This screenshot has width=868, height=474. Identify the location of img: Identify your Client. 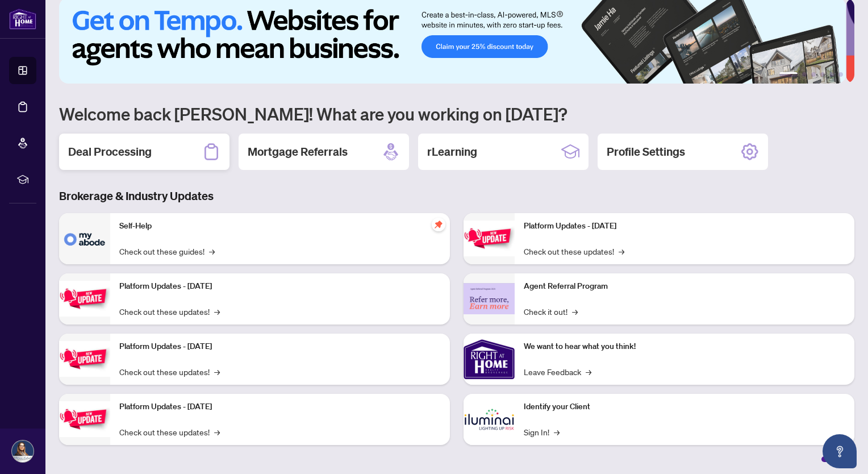
(489, 420).